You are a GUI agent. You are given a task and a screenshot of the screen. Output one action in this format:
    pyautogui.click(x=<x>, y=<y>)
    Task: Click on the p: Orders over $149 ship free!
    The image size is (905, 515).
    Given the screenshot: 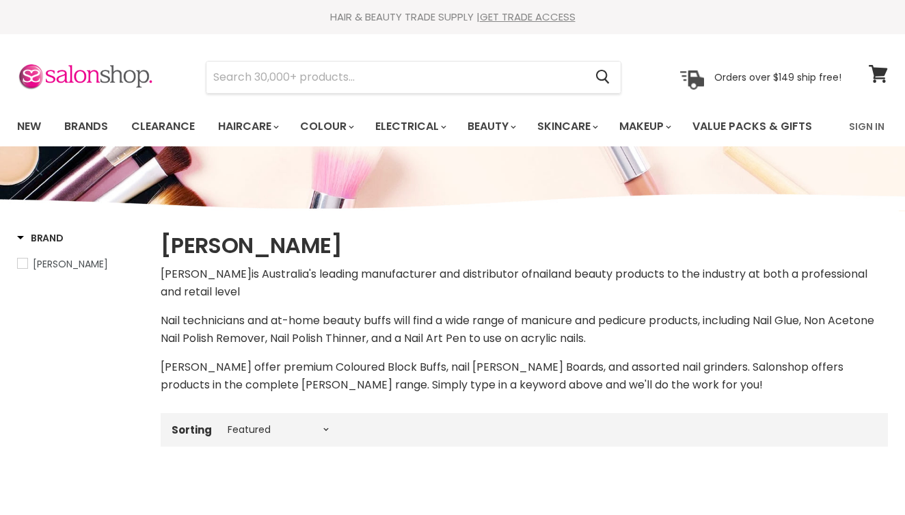 What is the action you would take?
    pyautogui.click(x=778, y=77)
    